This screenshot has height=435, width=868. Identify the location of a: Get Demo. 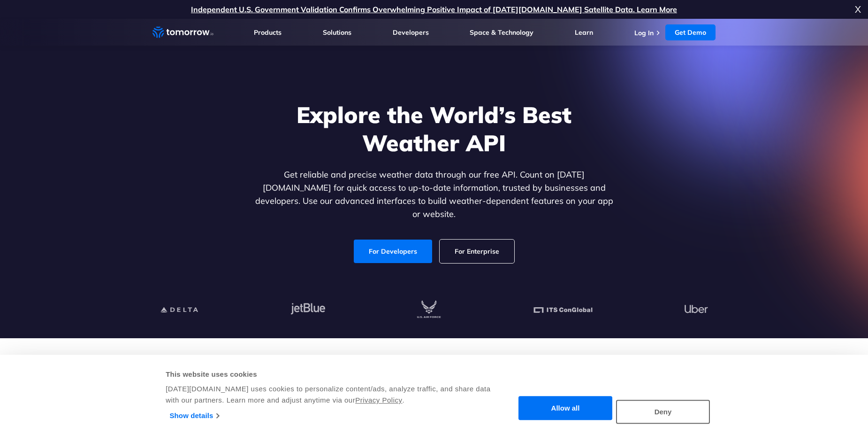
(690, 32).